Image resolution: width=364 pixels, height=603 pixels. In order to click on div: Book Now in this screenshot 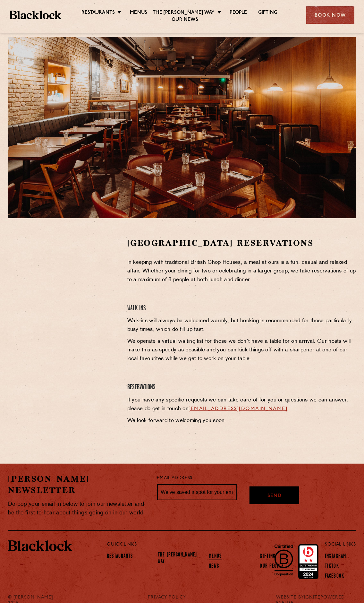, I will do `click(331, 15)`.